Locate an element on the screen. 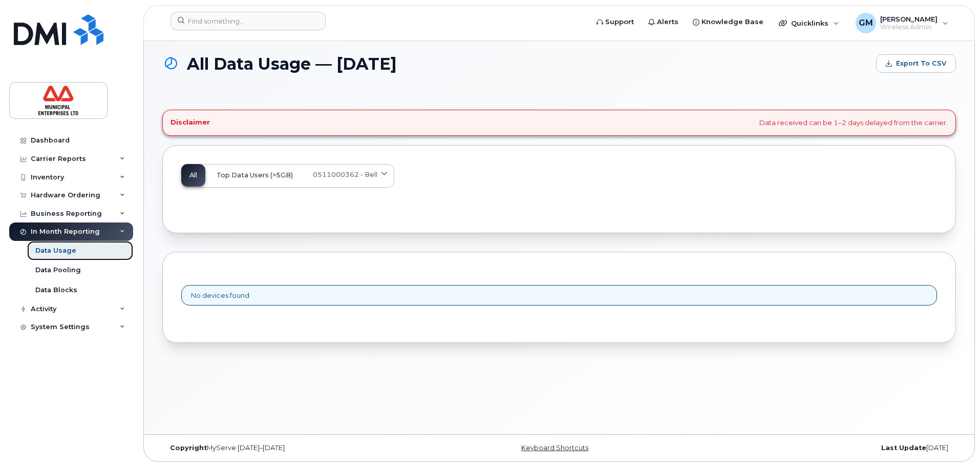 The width and height of the screenshot is (980, 467). strong: Copyright is located at coordinates (188, 447).